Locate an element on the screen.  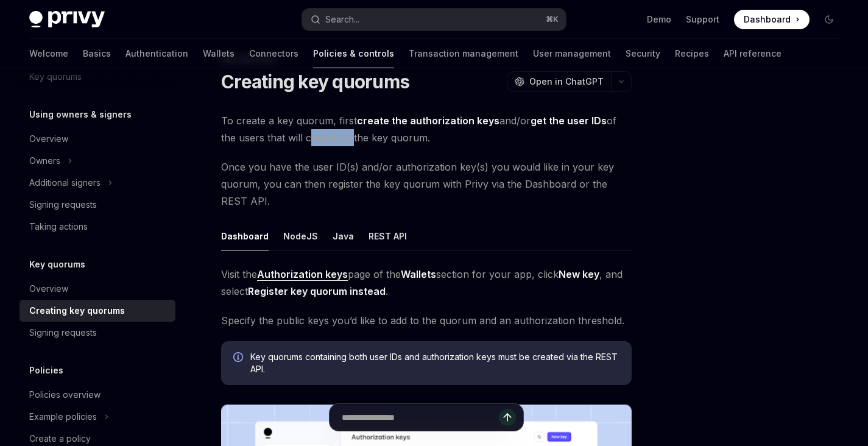
a: Recipes is located at coordinates (692, 54).